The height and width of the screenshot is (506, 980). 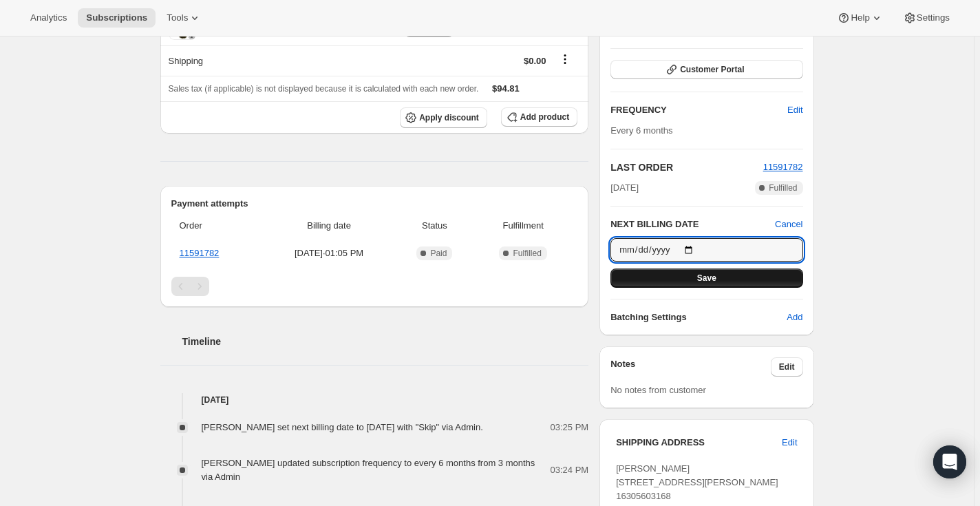 I want to click on h2: FREQUENCY, so click(x=698, y=110).